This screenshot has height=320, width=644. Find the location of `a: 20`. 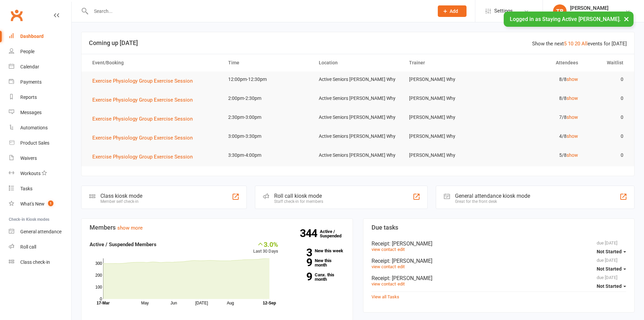

a: 20 is located at coordinates (578, 44).